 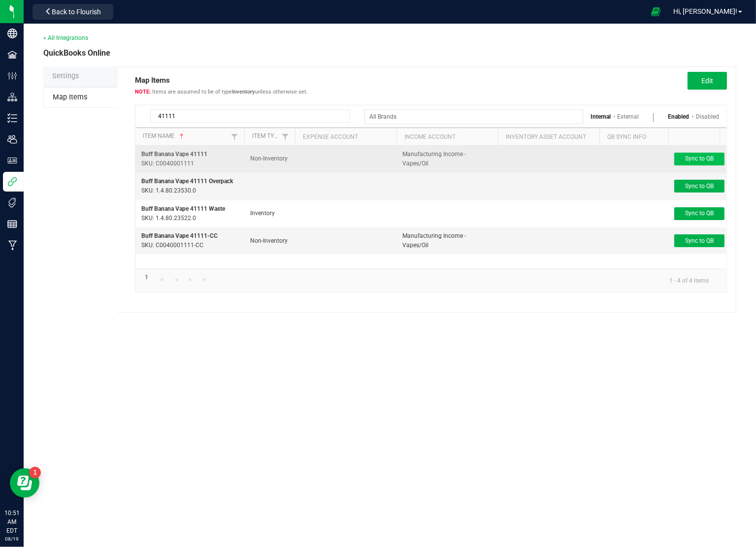 I want to click on span: Items are assumed to be of type unless otherwise set., so click(x=221, y=92).